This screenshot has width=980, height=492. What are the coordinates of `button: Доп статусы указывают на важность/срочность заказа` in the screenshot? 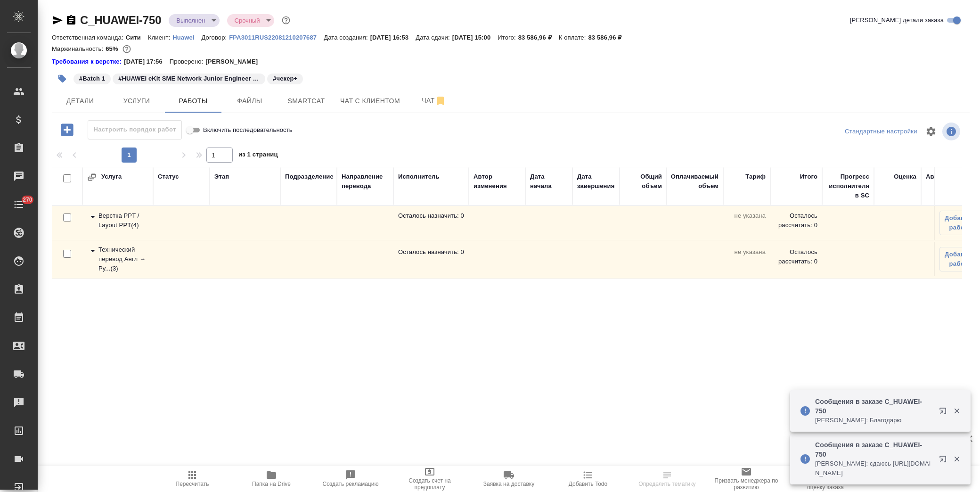 It's located at (286, 20).